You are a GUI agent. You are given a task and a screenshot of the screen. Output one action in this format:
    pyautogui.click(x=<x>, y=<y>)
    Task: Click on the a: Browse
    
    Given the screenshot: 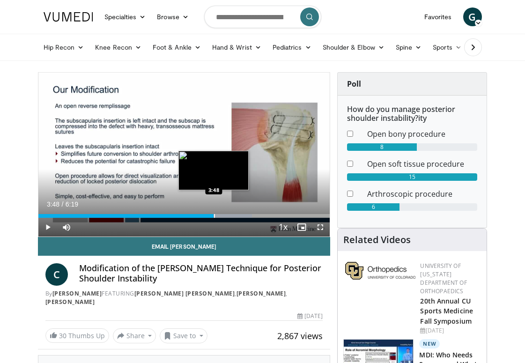 What is the action you would take?
    pyautogui.click(x=173, y=17)
    